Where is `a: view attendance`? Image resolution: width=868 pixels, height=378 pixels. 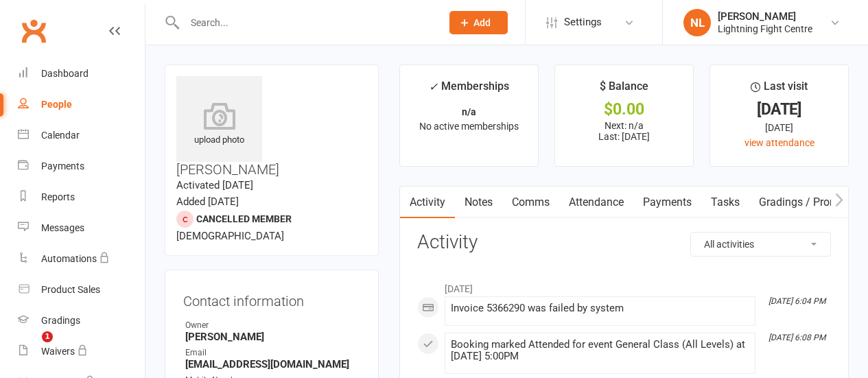 a: view attendance is located at coordinates (779, 143).